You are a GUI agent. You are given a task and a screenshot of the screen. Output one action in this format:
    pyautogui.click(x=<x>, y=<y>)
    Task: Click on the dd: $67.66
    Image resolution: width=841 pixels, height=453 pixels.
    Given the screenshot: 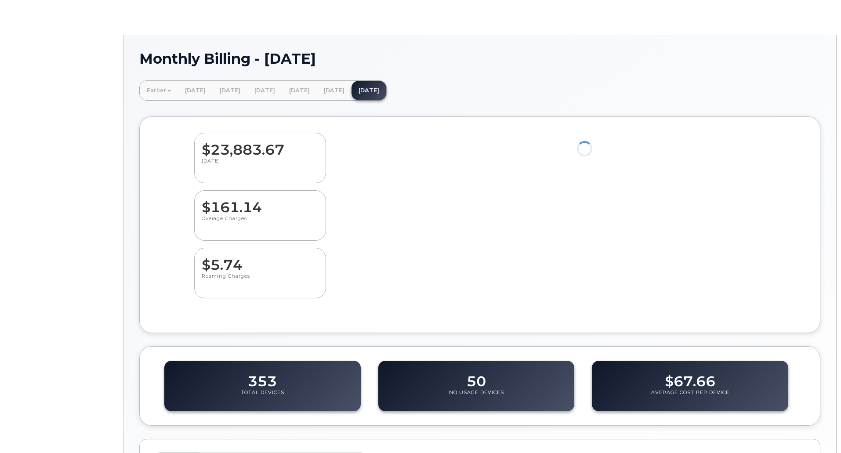 What is the action you would take?
    pyautogui.click(x=690, y=377)
    